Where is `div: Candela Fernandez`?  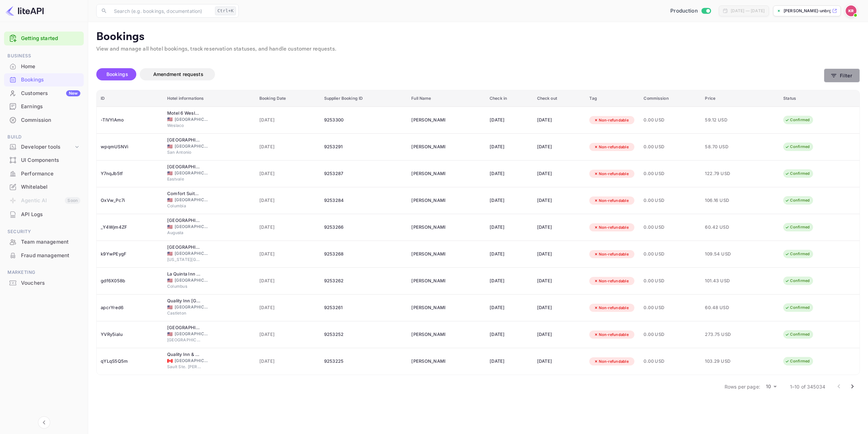
div: Candela Fernandez is located at coordinates (428, 174).